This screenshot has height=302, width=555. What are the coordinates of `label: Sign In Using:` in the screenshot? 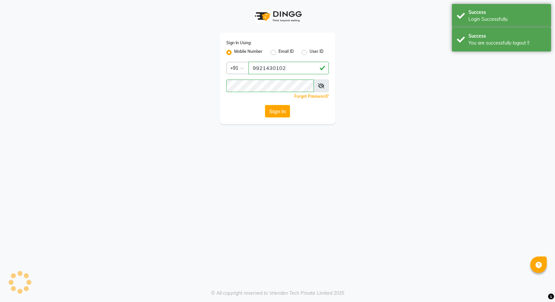 It's located at (239, 43).